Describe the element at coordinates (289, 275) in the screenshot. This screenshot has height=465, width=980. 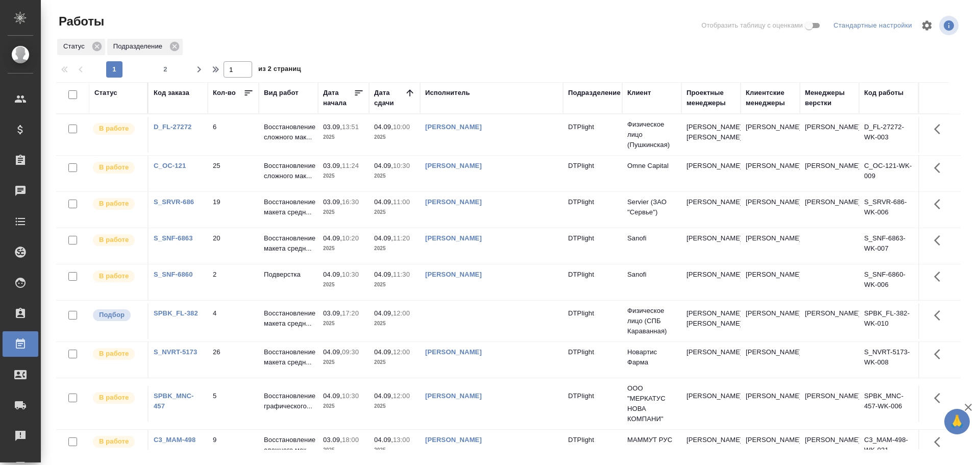
I see `p: Подверстка` at that location.